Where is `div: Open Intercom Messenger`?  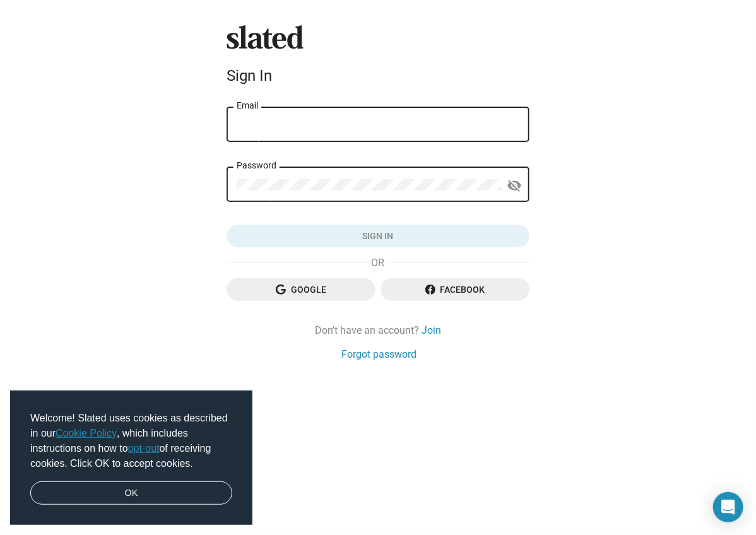 div: Open Intercom Messenger is located at coordinates (728, 507).